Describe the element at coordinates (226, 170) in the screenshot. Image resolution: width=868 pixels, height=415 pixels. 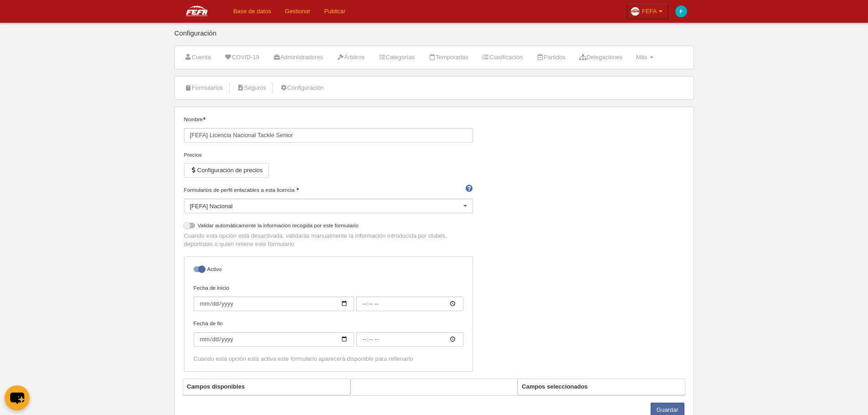
I see `button: Configuración de precios` at that location.